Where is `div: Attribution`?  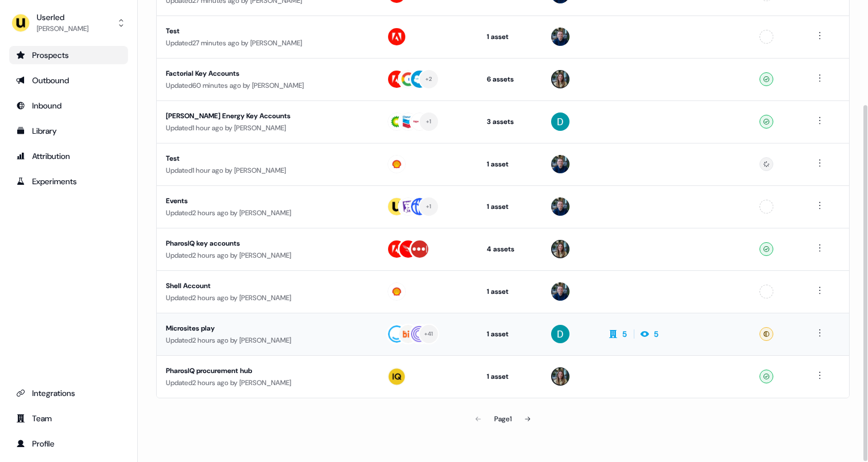
div: Attribution is located at coordinates (69, 156).